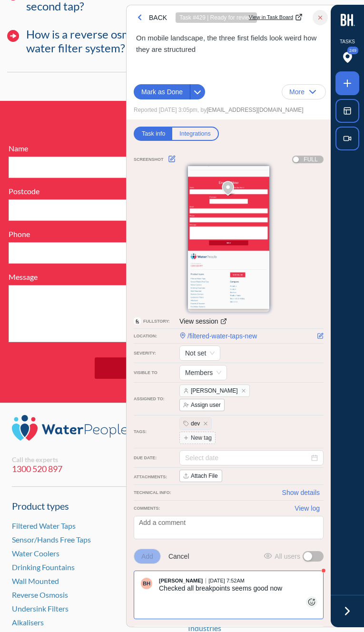  I want to click on label: Name, so click(93, 148).